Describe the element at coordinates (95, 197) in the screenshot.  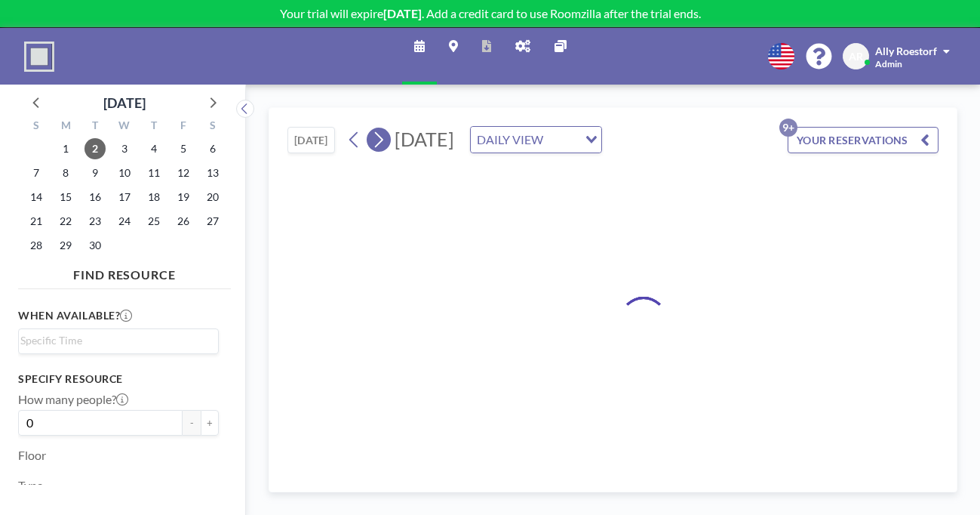
I see `span: Tuesday, September 16, 2025` at that location.